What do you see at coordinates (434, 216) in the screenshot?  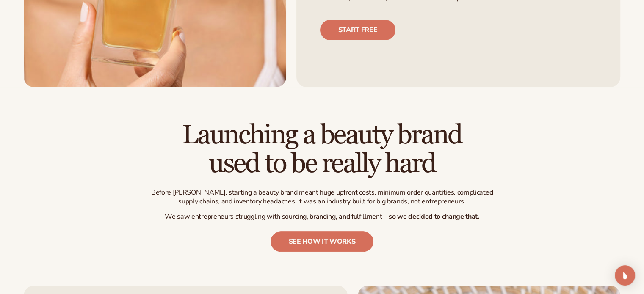 I see `strong: so we decided to change that.` at bounding box center [434, 216].